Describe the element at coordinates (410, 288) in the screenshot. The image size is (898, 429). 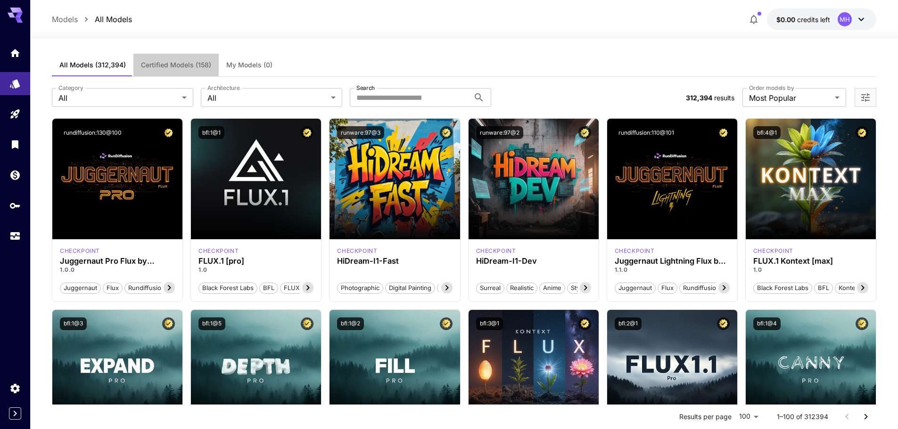
I see `button: Digital Painting` at that location.